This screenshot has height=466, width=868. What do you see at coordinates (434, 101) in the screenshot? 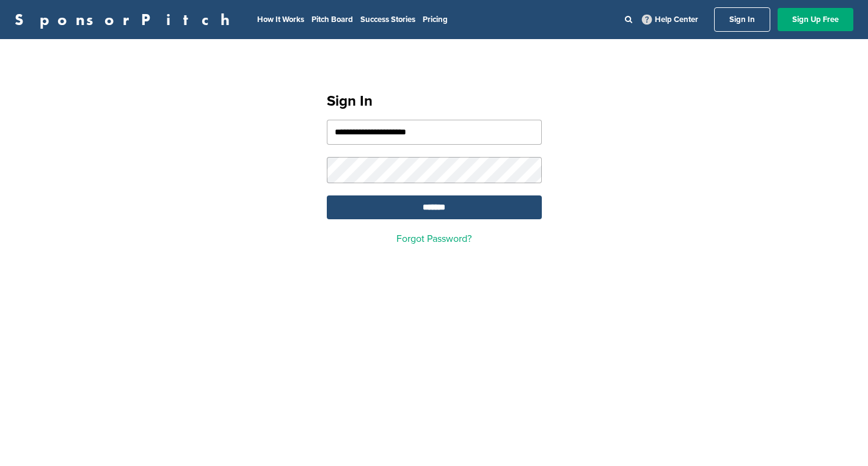
I see `h1: Sign In` at bounding box center [434, 101].